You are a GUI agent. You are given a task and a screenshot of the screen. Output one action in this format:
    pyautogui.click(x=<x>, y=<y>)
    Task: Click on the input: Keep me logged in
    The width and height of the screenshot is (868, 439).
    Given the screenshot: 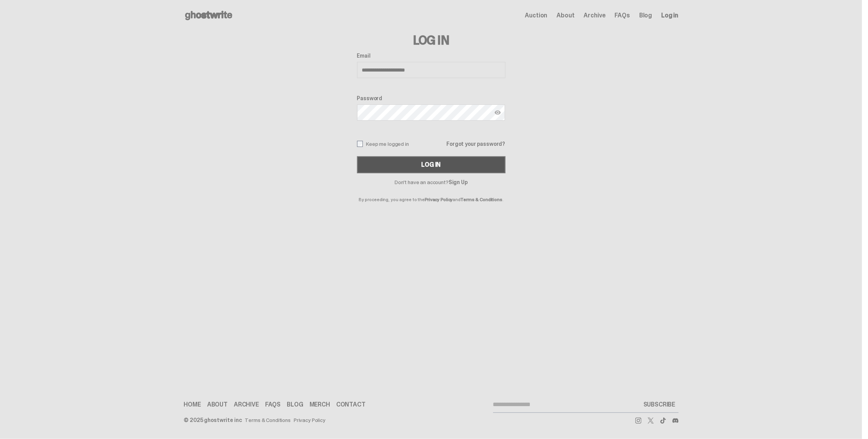 What is the action you would take?
    pyautogui.click(x=360, y=144)
    